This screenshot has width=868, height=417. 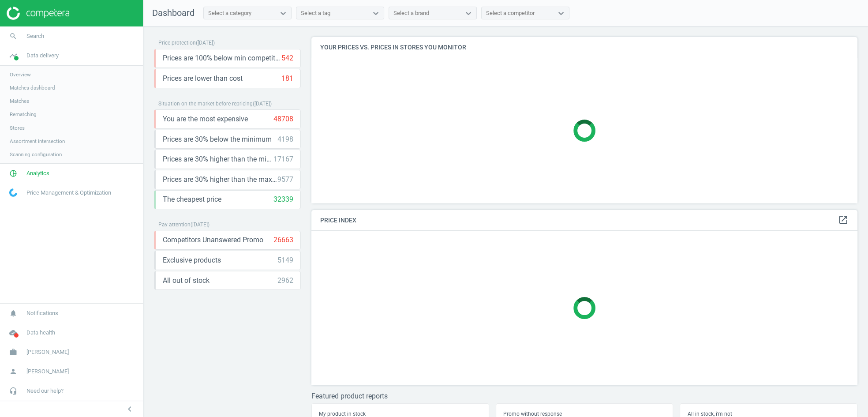 What do you see at coordinates (213, 240) in the screenshot?
I see `span: Competitors Unanswered Promo` at bounding box center [213, 240].